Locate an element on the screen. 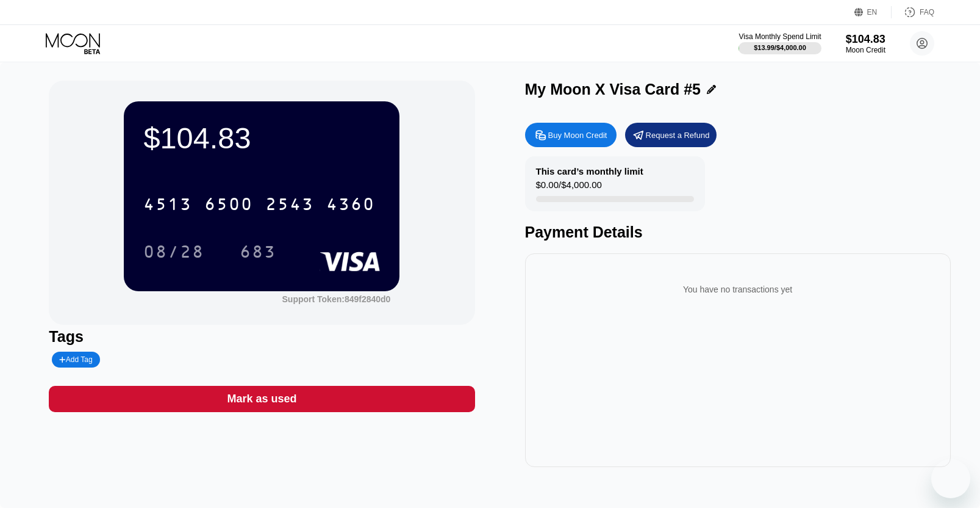 The height and width of the screenshot is (508, 980). div: Support Token:849f2840d0 is located at coordinates (337, 299).